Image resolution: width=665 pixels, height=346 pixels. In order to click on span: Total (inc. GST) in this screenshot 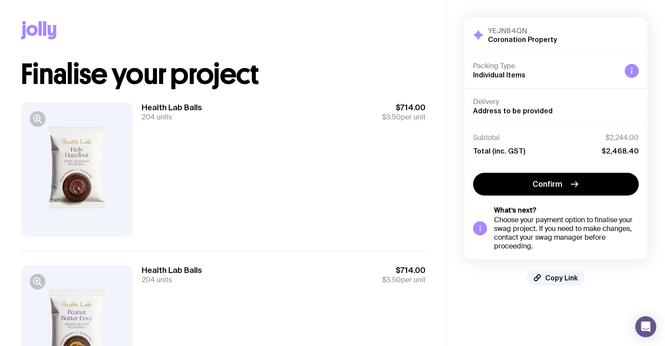, I will do `click(499, 151)`.